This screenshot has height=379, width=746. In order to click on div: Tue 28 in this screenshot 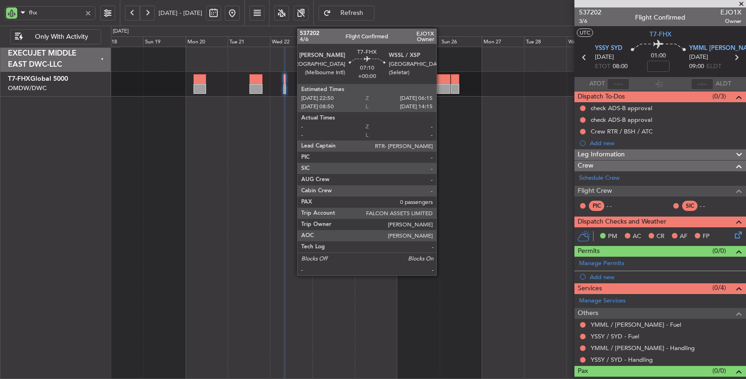, I will do `click(545, 42)`.